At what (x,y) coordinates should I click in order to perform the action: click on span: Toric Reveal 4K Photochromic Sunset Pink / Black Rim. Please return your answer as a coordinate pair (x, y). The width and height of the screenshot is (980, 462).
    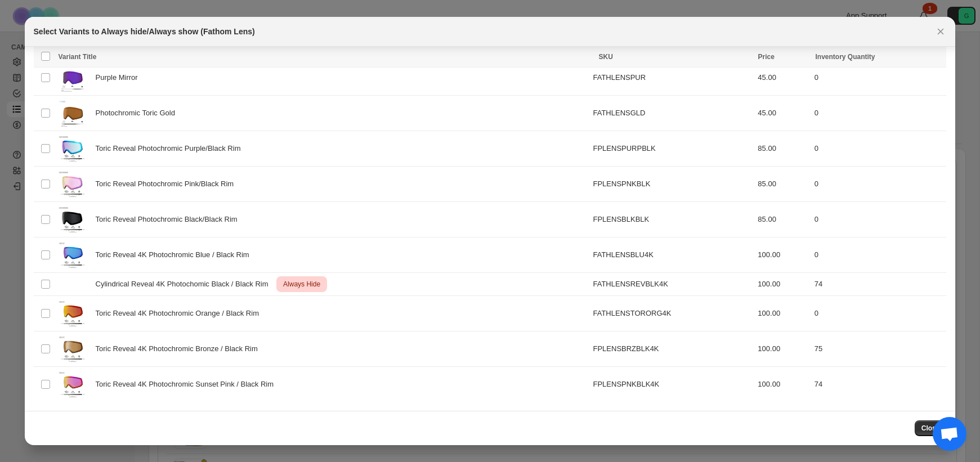
    Looking at the image, I should click on (187, 385).